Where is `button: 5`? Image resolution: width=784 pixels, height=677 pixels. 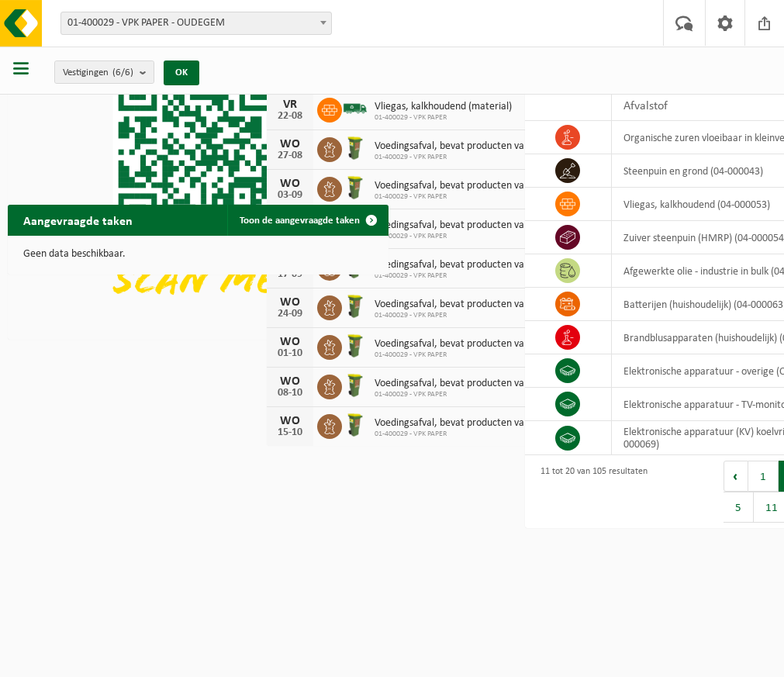 button: 5 is located at coordinates (738, 508).